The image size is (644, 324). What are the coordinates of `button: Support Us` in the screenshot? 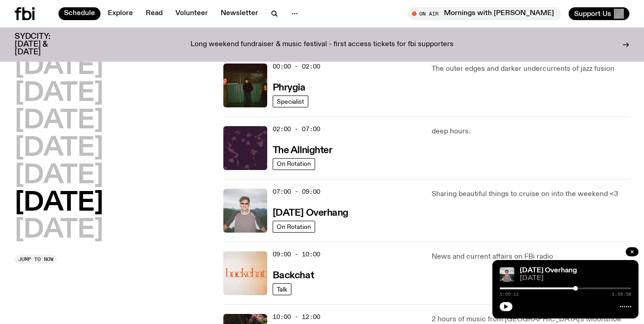 It's located at (599, 14).